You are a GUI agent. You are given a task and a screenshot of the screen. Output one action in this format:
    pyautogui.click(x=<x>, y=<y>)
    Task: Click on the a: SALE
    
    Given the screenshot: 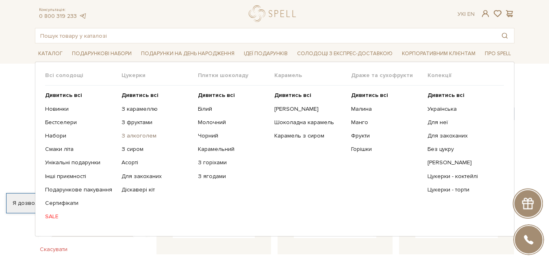 What is the action you would take?
    pyautogui.click(x=80, y=217)
    